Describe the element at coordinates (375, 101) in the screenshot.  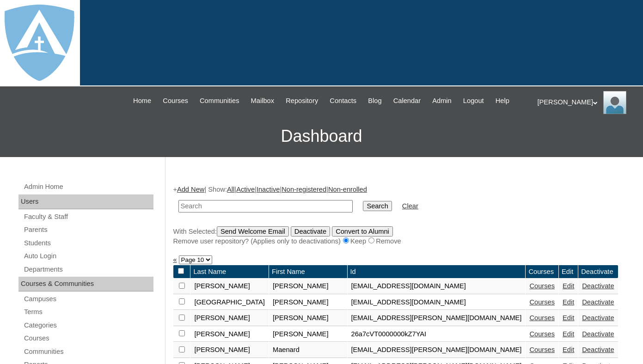
I see `span: Blog` at that location.